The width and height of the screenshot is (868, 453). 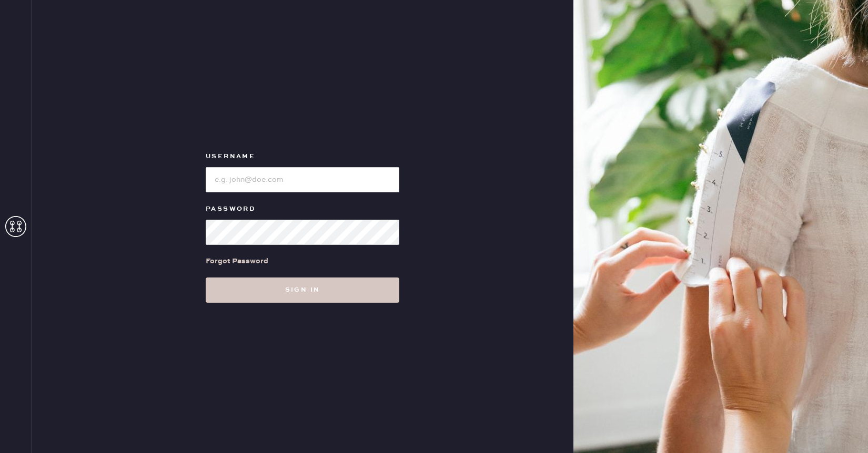 What do you see at coordinates (302, 209) in the screenshot?
I see `label: Password` at bounding box center [302, 209].